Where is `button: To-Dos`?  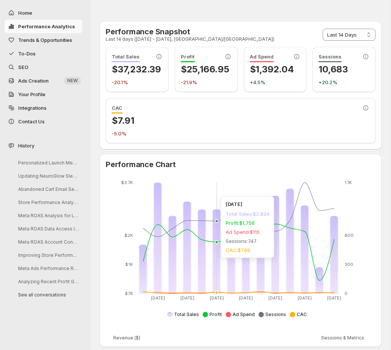
button: To-Dos is located at coordinates (43, 54).